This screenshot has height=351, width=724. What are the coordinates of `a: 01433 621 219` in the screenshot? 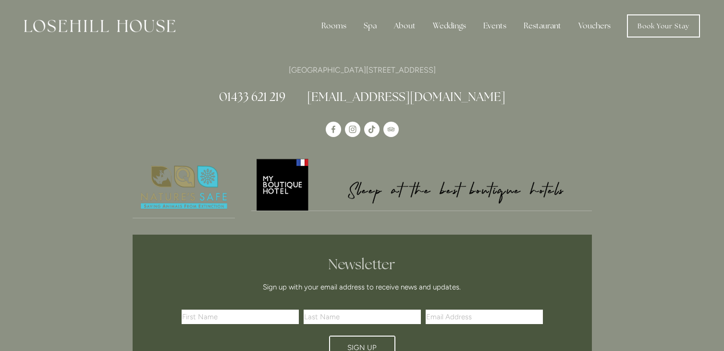 It's located at (252, 97).